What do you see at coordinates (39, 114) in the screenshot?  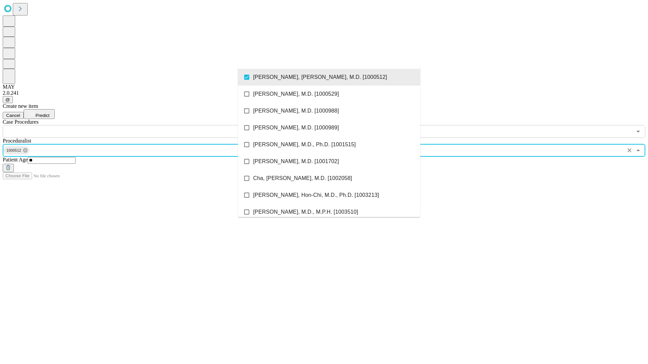 I see `button: Predict` at bounding box center [39, 114].